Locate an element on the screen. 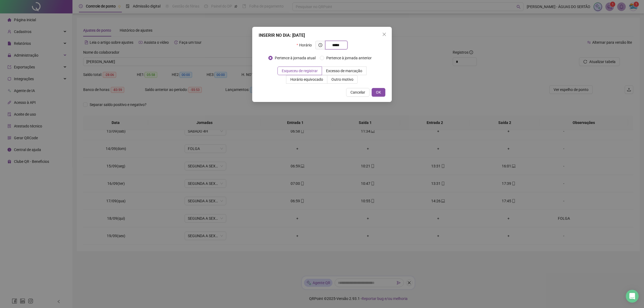 This screenshot has width=644, height=308. span: clock-circle is located at coordinates (320, 45).